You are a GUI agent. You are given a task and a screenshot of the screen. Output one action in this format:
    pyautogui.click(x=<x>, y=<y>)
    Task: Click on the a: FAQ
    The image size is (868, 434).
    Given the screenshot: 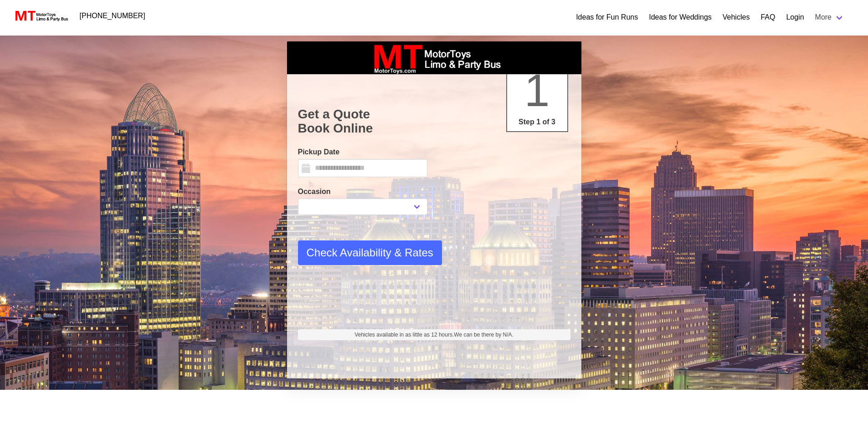 What is the action you would take?
    pyautogui.click(x=768, y=17)
    